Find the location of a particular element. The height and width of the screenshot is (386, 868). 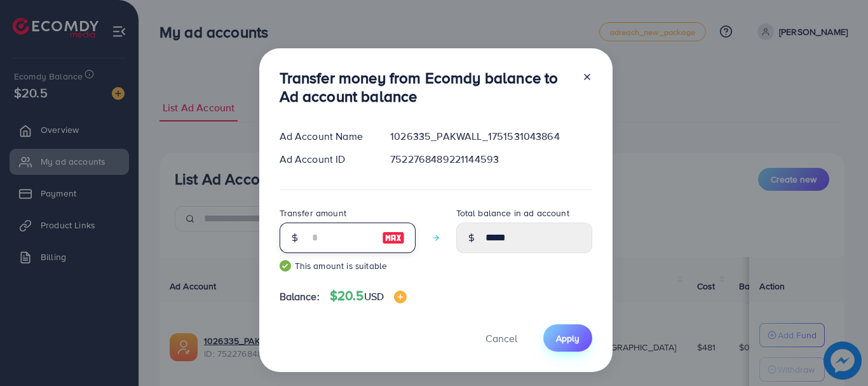

h3: Transfer money from Ecomdy balance to Ad account balance is located at coordinates (426, 87).